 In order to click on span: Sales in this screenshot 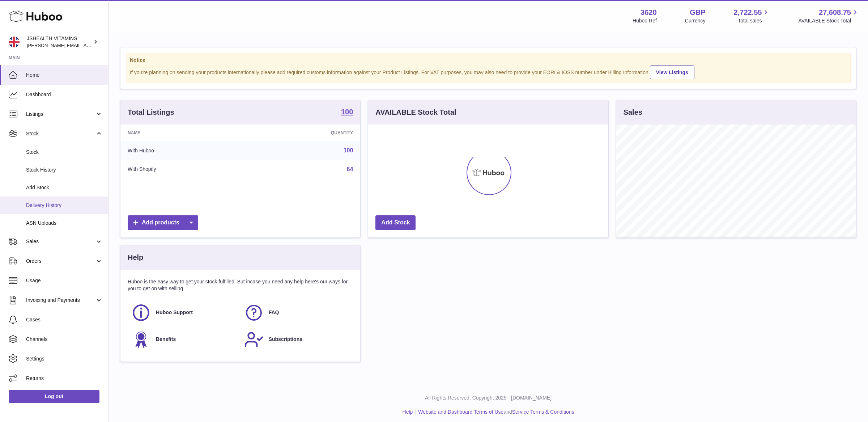, I will do `click(60, 241)`.